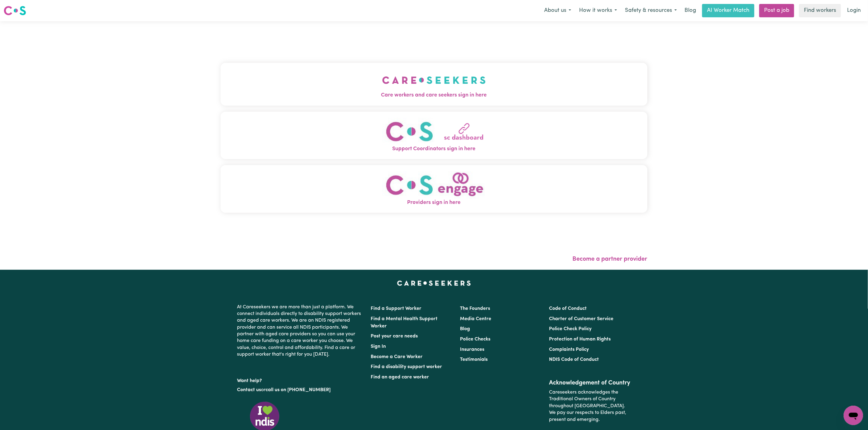  What do you see at coordinates (397, 357) in the screenshot?
I see `a: Become a Care Worker` at bounding box center [397, 357].